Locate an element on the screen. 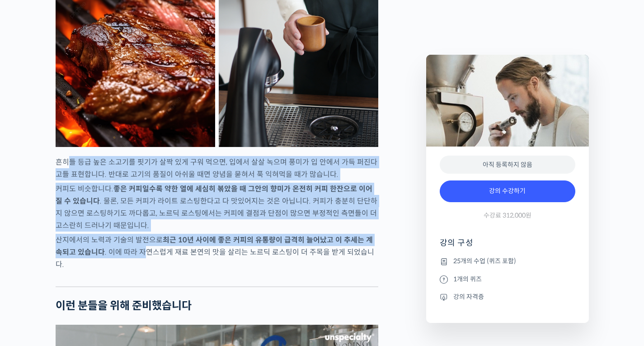 The image size is (644, 346). span: 설정 is located at coordinates (145, 288).